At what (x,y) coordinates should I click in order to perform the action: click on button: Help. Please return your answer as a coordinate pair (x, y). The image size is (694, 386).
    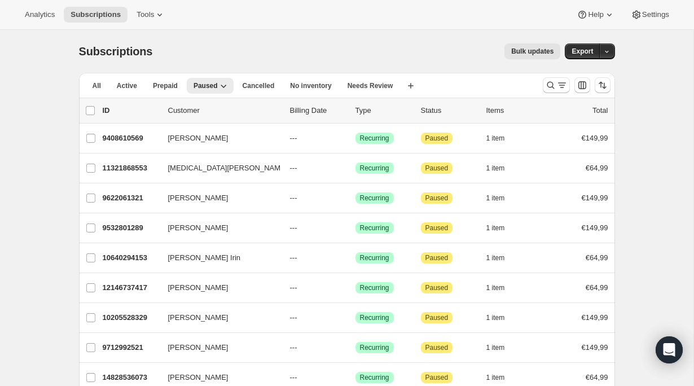
    Looking at the image, I should click on (595, 15).